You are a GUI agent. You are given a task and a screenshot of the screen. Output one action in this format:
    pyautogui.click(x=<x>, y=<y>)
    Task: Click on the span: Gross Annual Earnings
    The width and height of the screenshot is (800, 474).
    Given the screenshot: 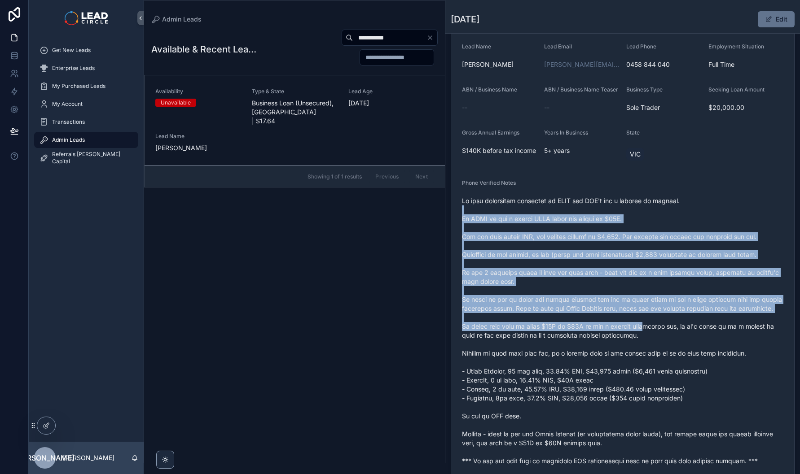 What is the action you would take?
    pyautogui.click(x=491, y=132)
    